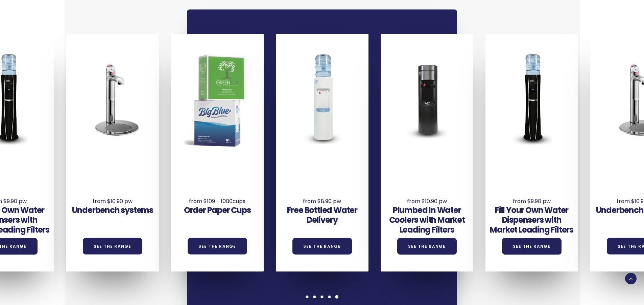  I want to click on a: Underbench systems, so click(113, 210).